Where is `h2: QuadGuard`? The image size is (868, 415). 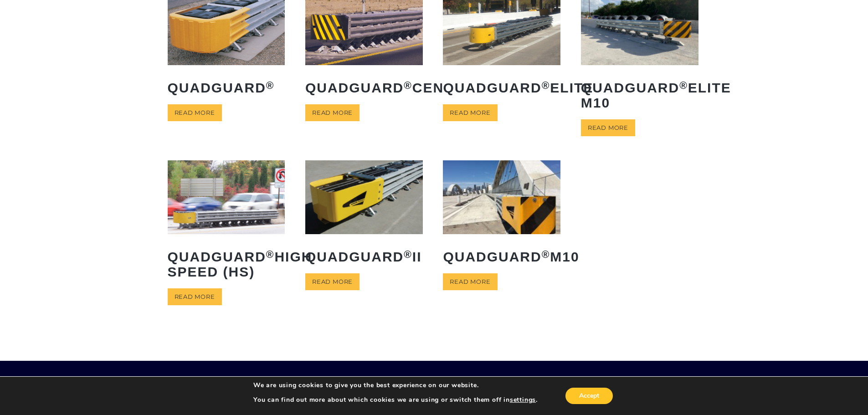 h2: QuadGuard is located at coordinates (226, 87).